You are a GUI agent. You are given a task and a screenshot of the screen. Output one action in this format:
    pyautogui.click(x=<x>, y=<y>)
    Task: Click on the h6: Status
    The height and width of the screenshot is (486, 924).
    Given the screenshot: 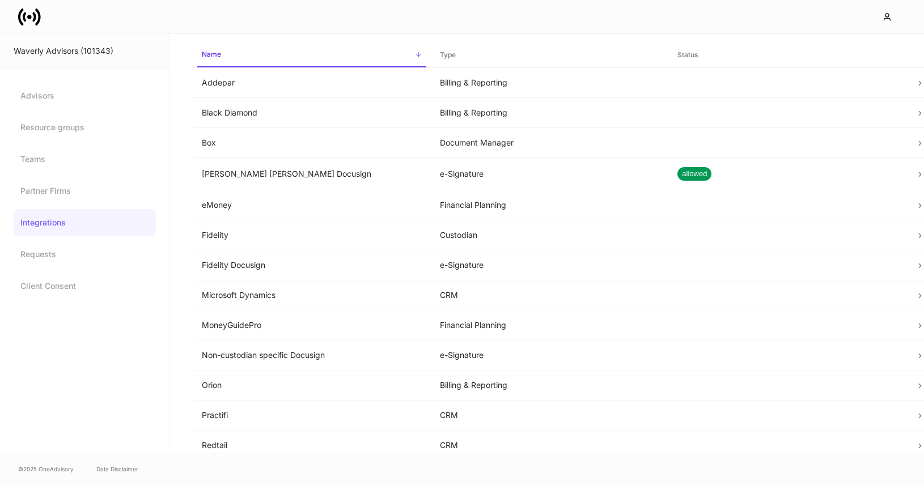 What is the action you would take?
    pyautogui.click(x=688, y=54)
    